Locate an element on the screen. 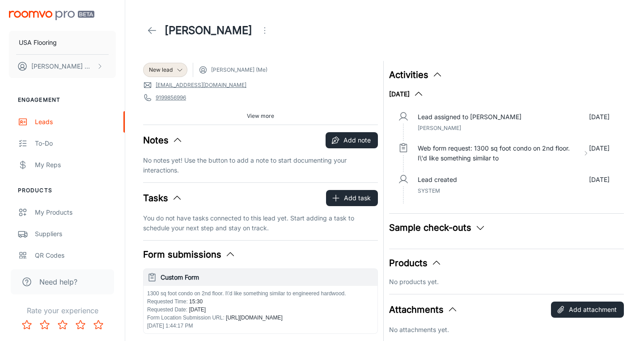  button: Add task is located at coordinates (352, 198).